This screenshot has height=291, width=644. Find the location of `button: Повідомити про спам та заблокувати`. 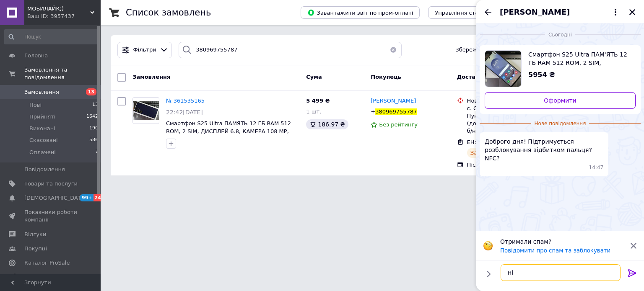

button: Повідомити про спам та заблокувати is located at coordinates (555, 250).